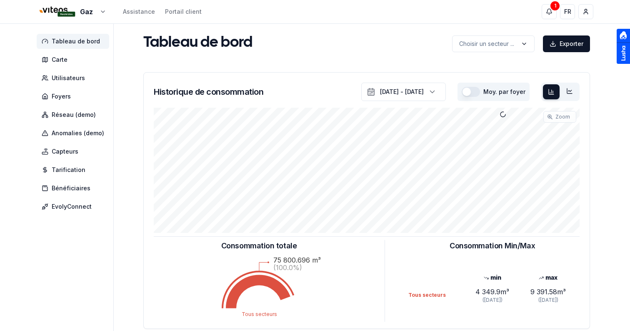  I want to click on span: Zoom, so click(563, 117).